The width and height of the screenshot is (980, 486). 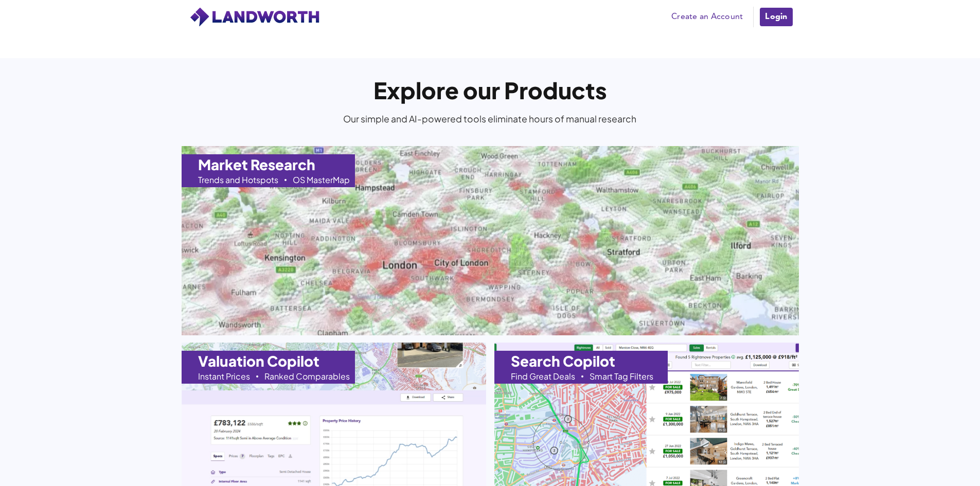 What do you see at coordinates (622, 376) in the screenshot?
I see `div: Smart Tag Filters` at bounding box center [622, 376].